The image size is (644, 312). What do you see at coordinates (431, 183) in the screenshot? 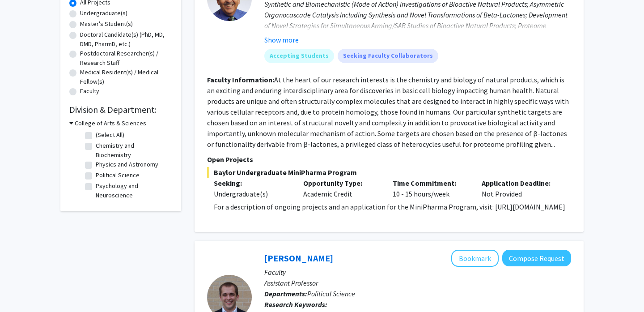
I see `p: Time Commitment:` at bounding box center [431, 183].